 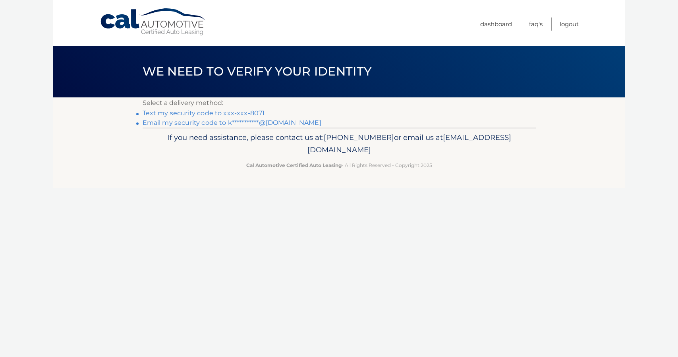 I want to click on a: Logout, so click(x=569, y=24).